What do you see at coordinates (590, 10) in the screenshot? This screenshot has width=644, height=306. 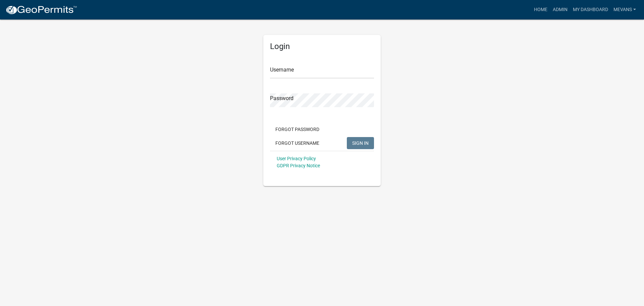 I see `a: My Dashboard` at bounding box center [590, 10].